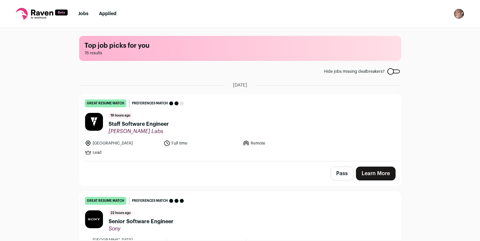  I want to click on a: Applied, so click(107, 14).